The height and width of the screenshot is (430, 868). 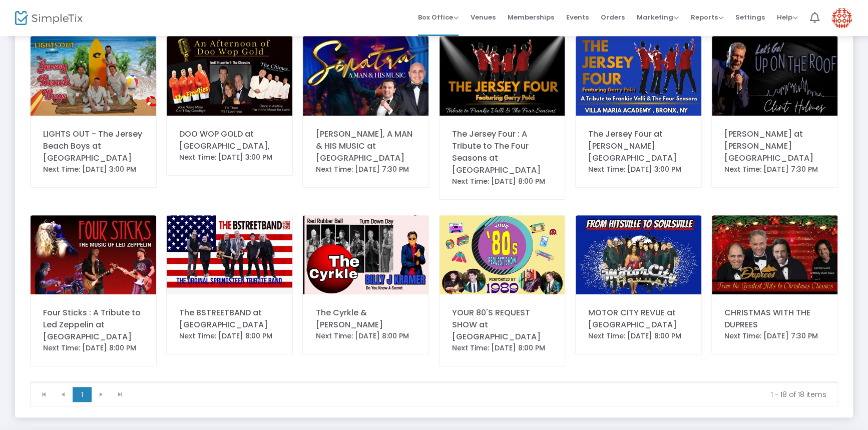 I want to click on img: 638887165645800952tix.jpg, so click(x=365, y=76).